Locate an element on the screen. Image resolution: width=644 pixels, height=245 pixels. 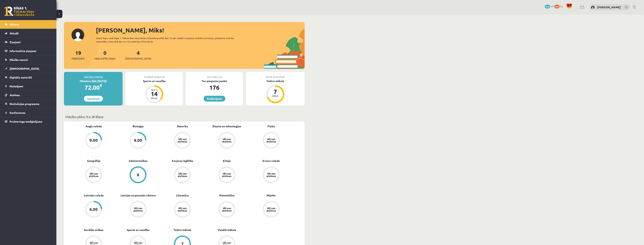
a: 441 xp is located at coordinates (559, 6).